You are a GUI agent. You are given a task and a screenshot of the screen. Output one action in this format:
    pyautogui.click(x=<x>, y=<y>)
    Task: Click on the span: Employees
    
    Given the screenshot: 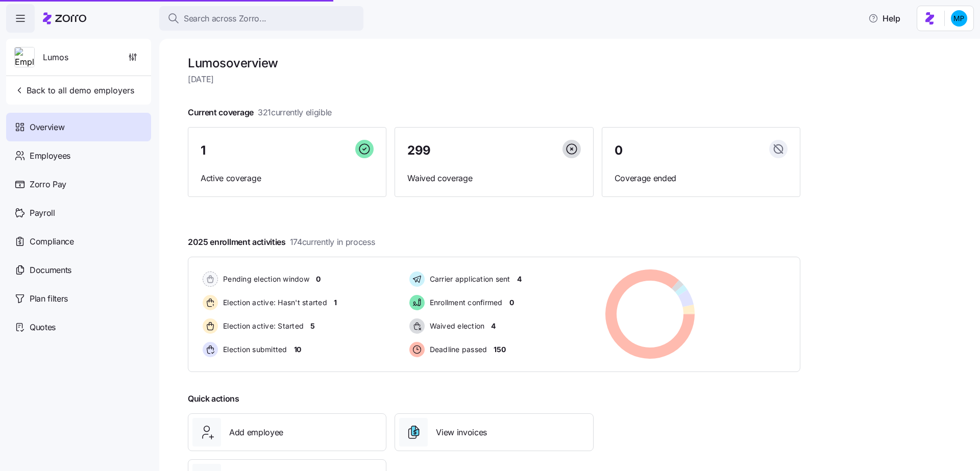 What is the action you would take?
    pyautogui.click(x=50, y=156)
    